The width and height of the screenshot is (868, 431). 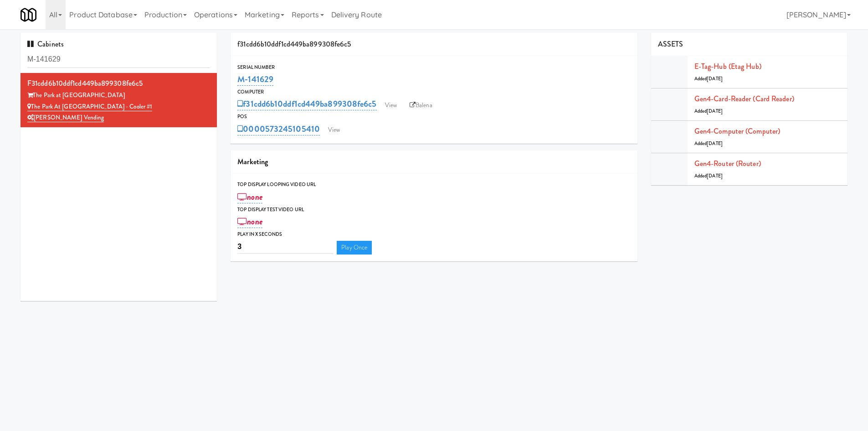 What do you see at coordinates (744, 99) in the screenshot?
I see `a: Gen4-card-reader (Card Reader)` at bounding box center [744, 99].